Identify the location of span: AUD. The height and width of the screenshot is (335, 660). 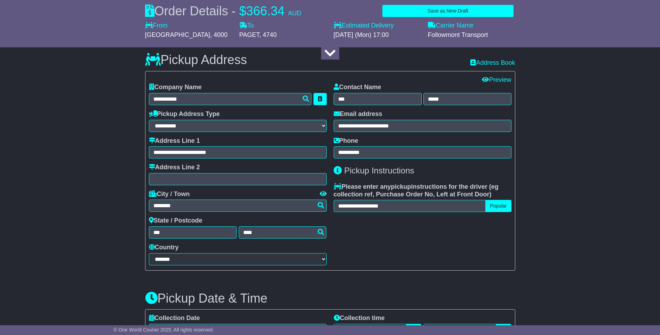
(295, 13).